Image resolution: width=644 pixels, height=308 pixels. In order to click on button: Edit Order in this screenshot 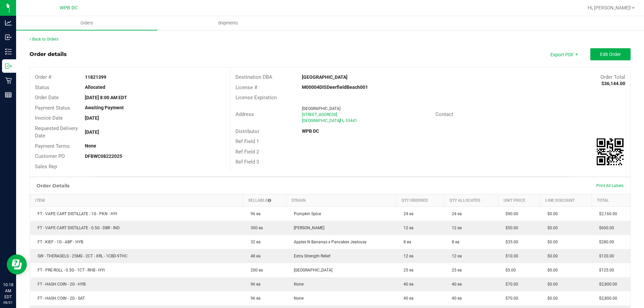, I will do `click(610, 54)`.